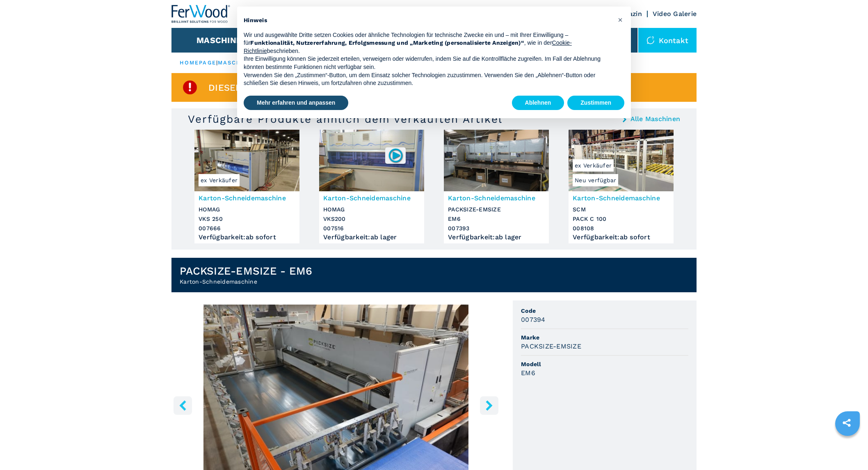  What do you see at coordinates (301, 87) in the screenshot?
I see `span: Dieser Artikel ist bereits verkauft` at bounding box center [301, 87].